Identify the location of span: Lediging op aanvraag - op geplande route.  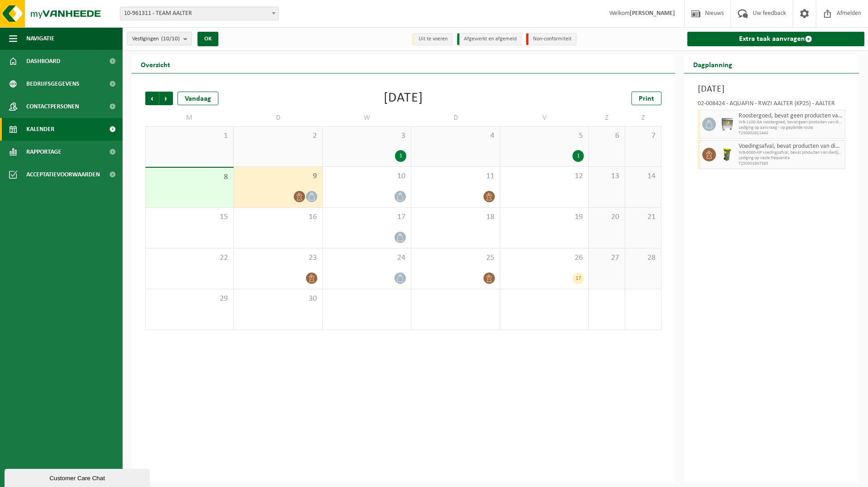
(791, 128).